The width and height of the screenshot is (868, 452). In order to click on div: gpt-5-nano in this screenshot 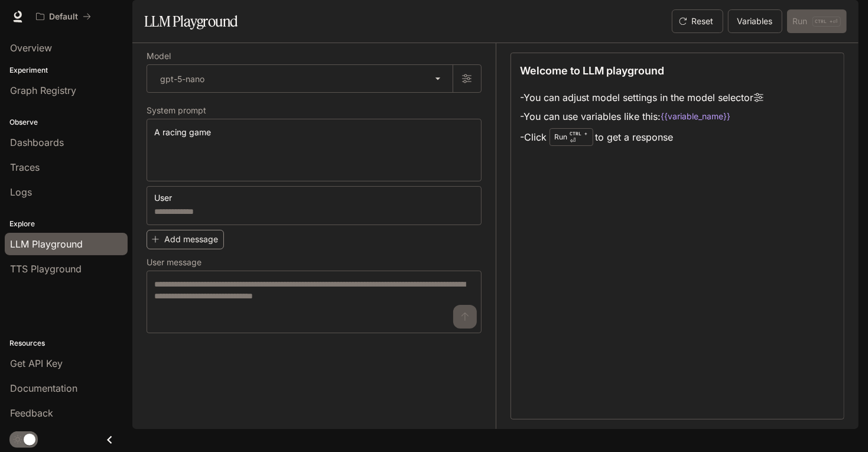, I will do `click(300, 79)`.